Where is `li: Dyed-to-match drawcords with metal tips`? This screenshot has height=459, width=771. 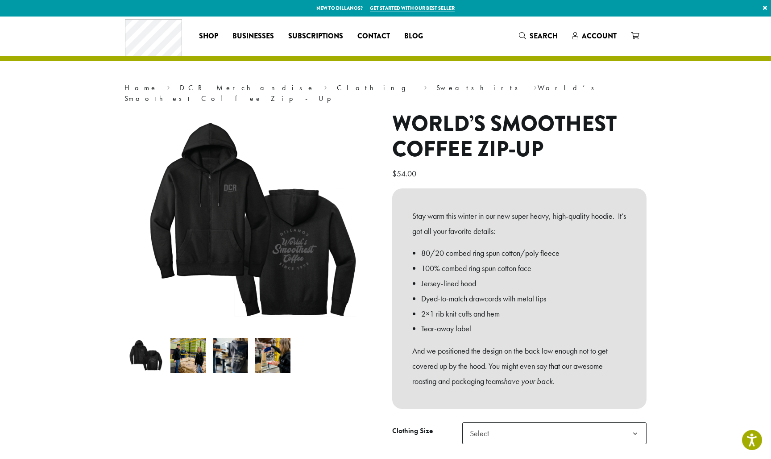 li: Dyed-to-match drawcords with metal tips is located at coordinates (524, 298).